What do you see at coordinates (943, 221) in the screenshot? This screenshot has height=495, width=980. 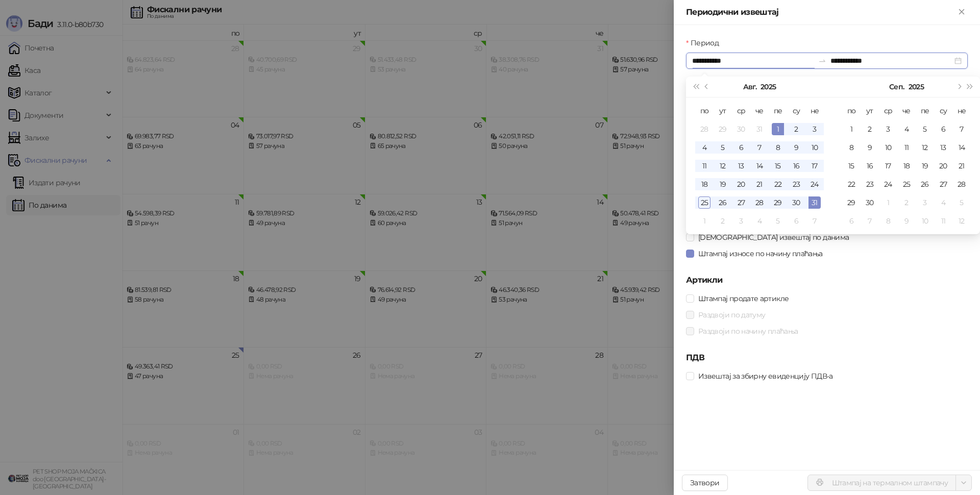 I see `div: 11` at bounding box center [943, 221].